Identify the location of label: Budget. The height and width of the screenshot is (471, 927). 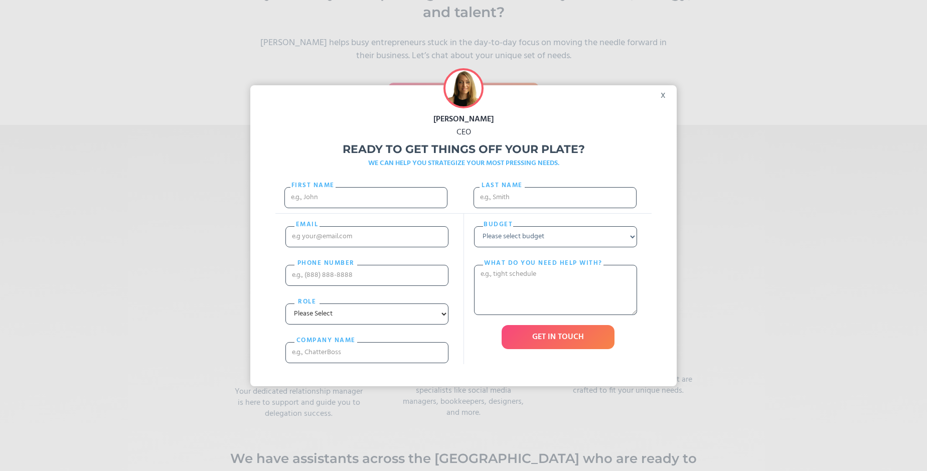
(498, 225).